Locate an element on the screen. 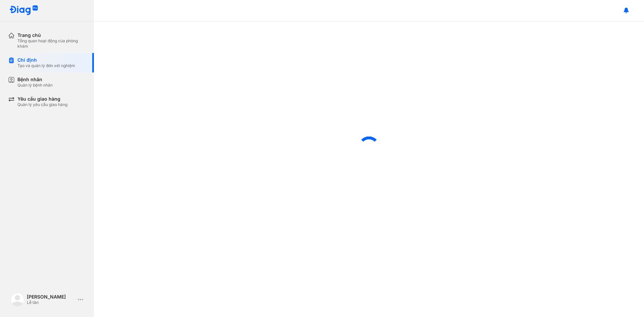 This screenshot has width=644, height=317. div: Lễ tân is located at coordinates (51, 302).